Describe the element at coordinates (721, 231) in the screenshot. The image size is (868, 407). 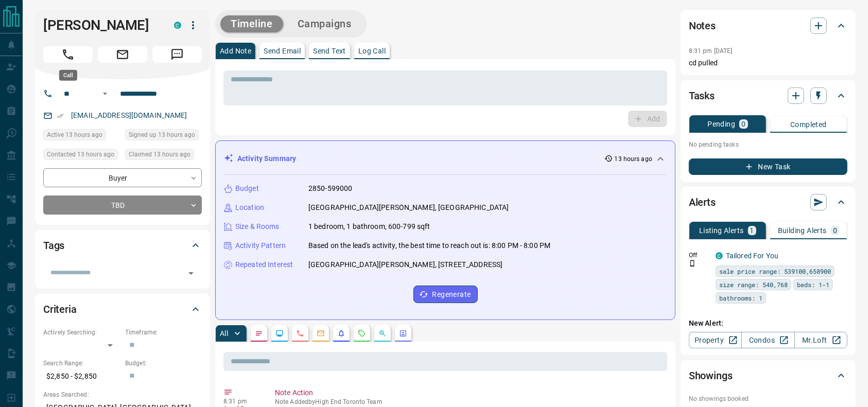
I see `p: Listing Alerts` at that location.